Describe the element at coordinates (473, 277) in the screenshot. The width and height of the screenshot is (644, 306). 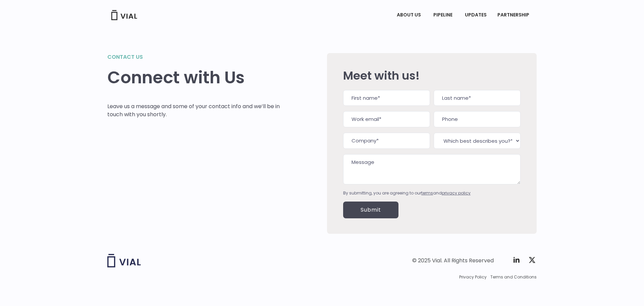
I see `span: Privacy Policy` at that location.